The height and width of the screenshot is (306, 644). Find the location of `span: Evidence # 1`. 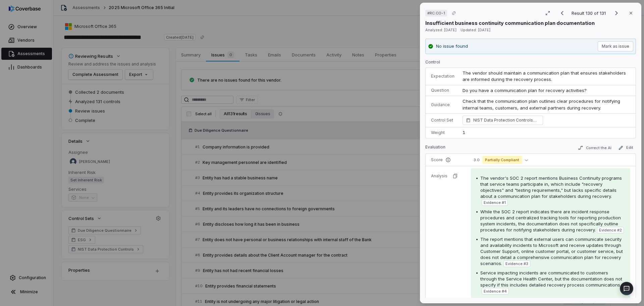

span: Evidence # 1 is located at coordinates (495, 203).